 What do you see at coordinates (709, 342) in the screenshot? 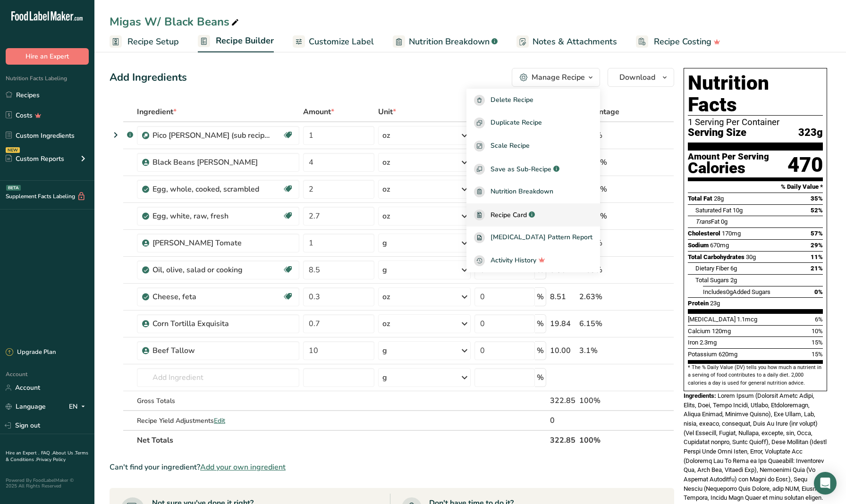
I see `span: 2.3mg` at bounding box center [709, 342].